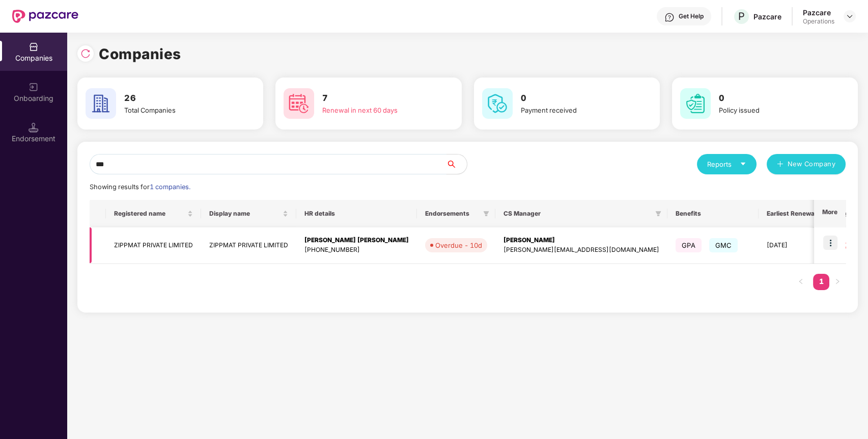 The width and height of the screenshot is (868, 439). Describe the element at coordinates (800, 282) in the screenshot. I see `button: left` at that location.